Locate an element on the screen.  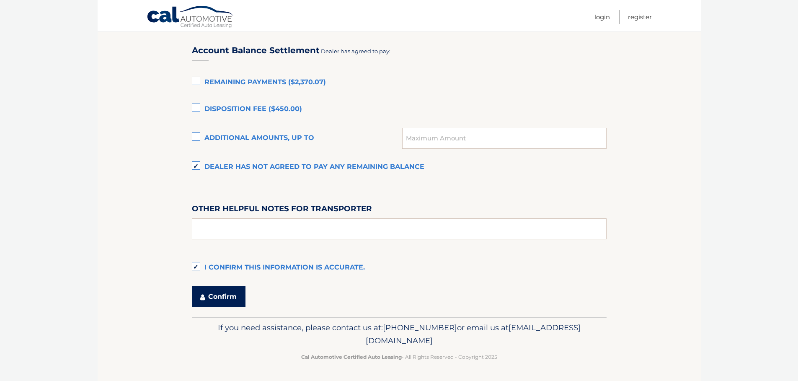
label: Remaining Payments ($2,370.07) is located at coordinates (399, 83).